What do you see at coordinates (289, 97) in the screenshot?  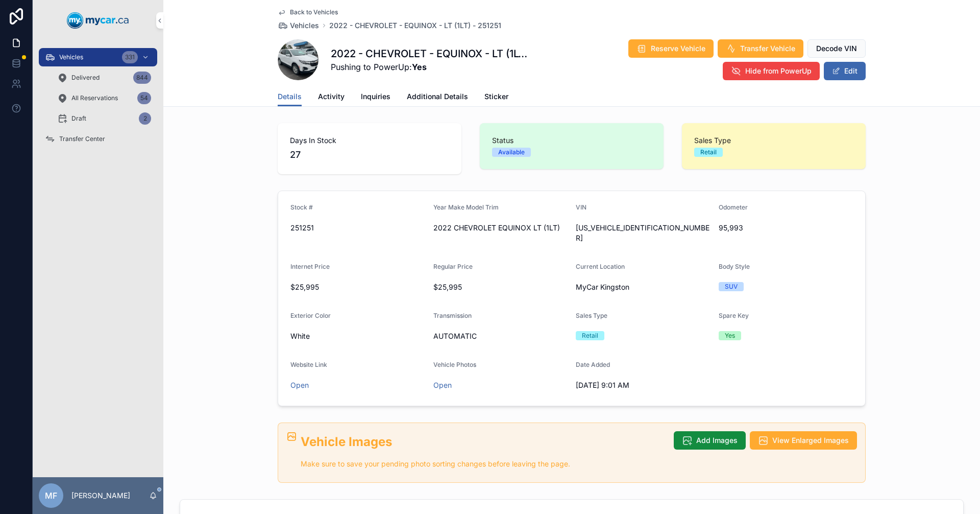 I see `a: Details` at bounding box center [289, 97].